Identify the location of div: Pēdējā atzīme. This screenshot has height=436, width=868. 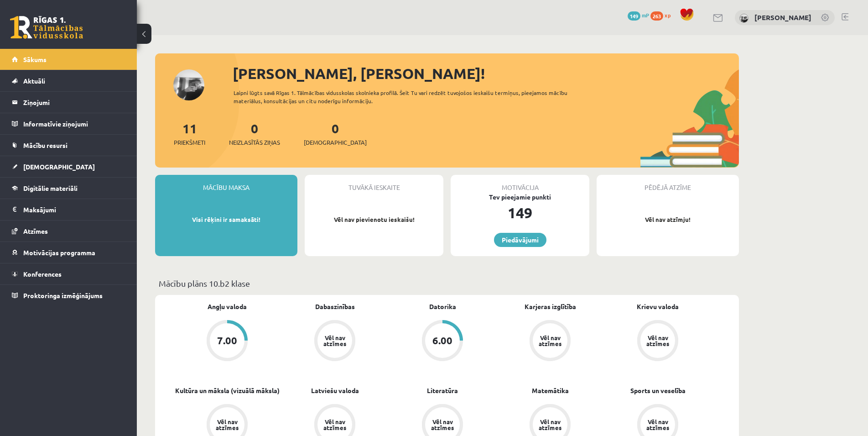
(668, 183).